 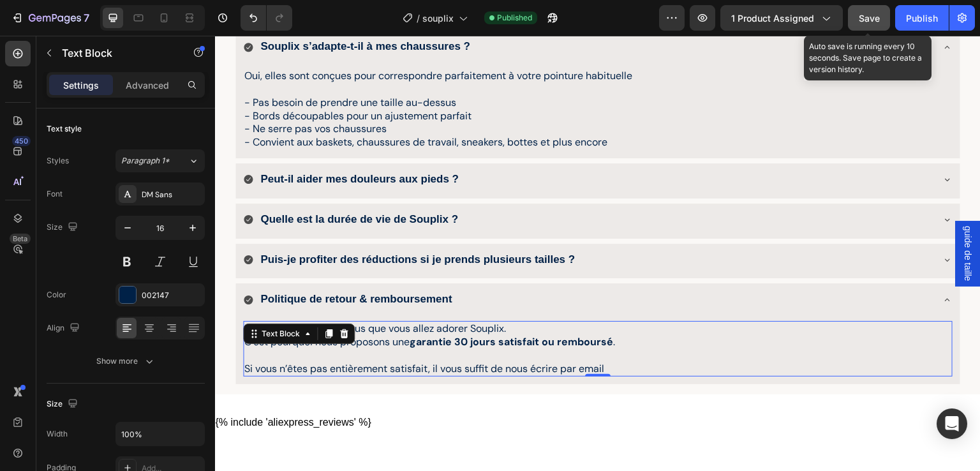 What do you see at coordinates (64, 129) in the screenshot?
I see `div: Text style` at bounding box center [64, 129].